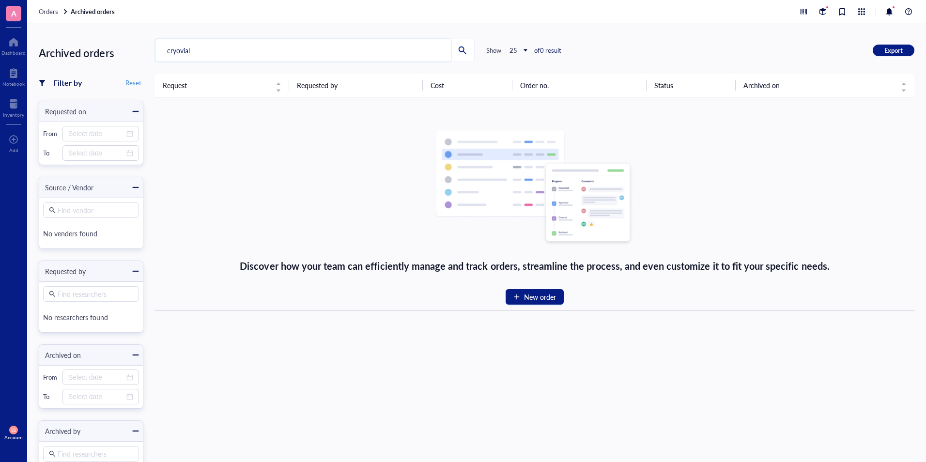 This screenshot has height=462, width=926. What do you see at coordinates (494, 50) in the screenshot?
I see `div: Show` at bounding box center [494, 50].